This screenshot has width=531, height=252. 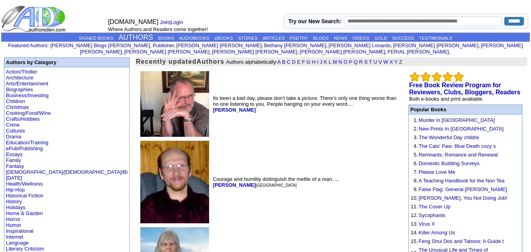 What do you see at coordinates (166, 38) in the screenshot?
I see `a: BOOKS` at bounding box center [166, 38].